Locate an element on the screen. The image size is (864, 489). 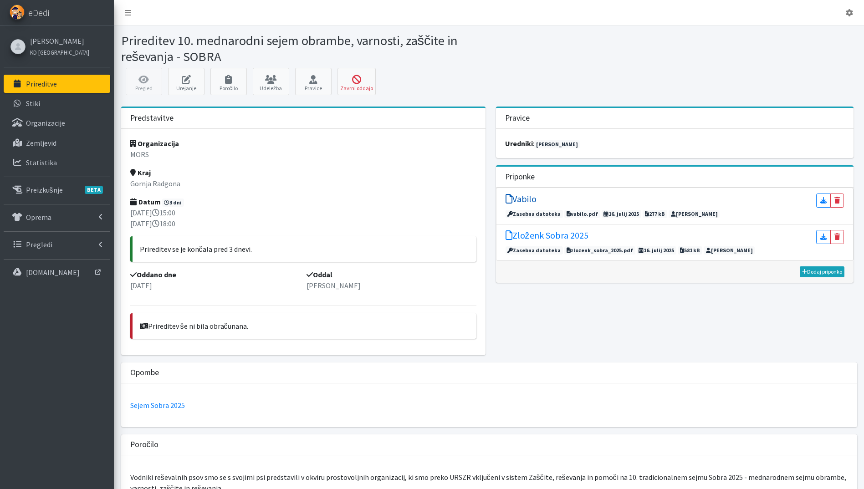
span: eDedi is located at coordinates (39, 13).